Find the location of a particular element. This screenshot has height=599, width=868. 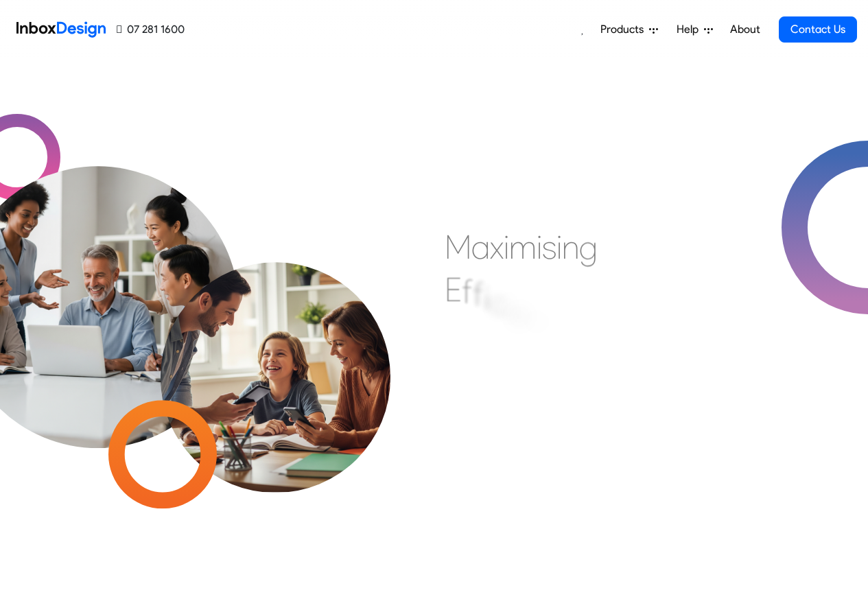

img: parents_with_child.png is located at coordinates (275, 349).